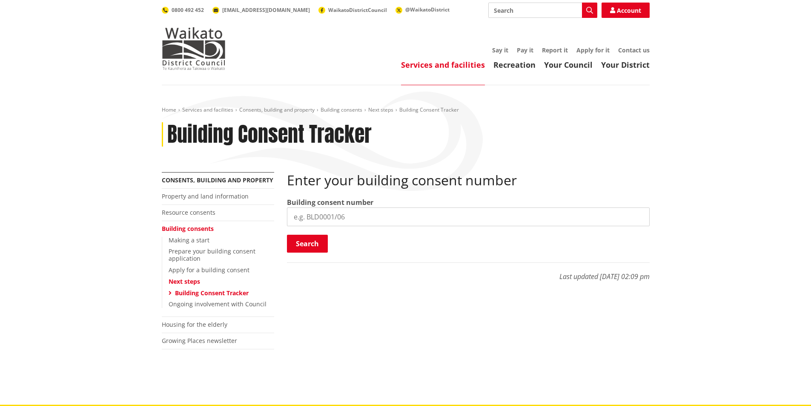 Image resolution: width=811 pixels, height=406 pixels. I want to click on a: Recreation, so click(515, 65).